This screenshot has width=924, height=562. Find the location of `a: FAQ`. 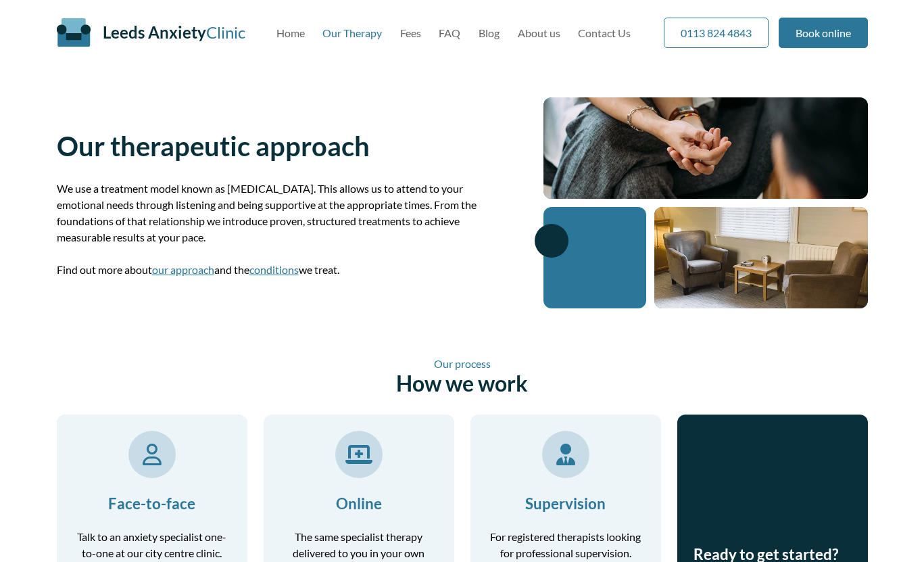

a: FAQ is located at coordinates (450, 32).